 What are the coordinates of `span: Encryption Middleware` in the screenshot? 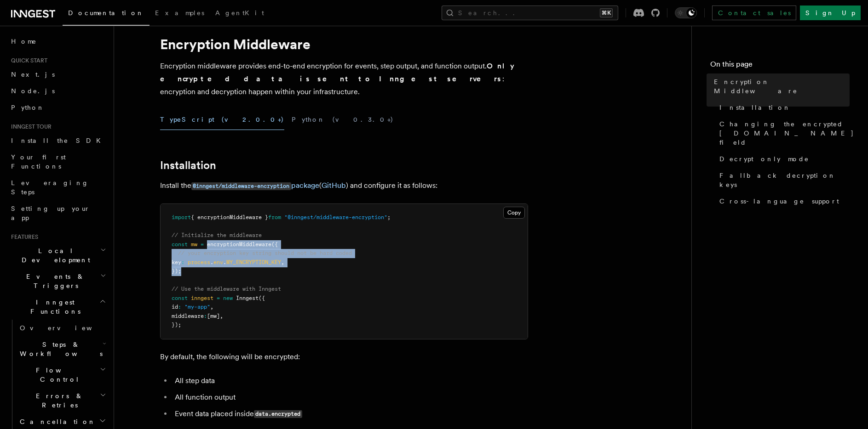 It's located at (782, 86).